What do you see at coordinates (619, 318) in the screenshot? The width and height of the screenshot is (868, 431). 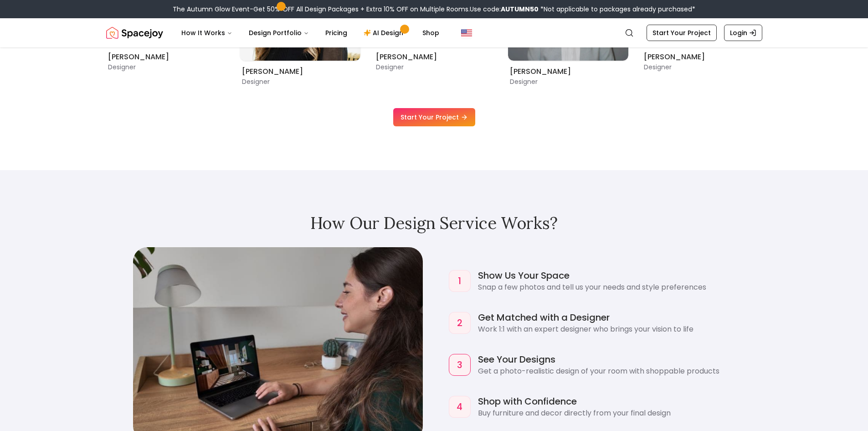 I see `h4: Get Matched with a Designer` at bounding box center [619, 318].